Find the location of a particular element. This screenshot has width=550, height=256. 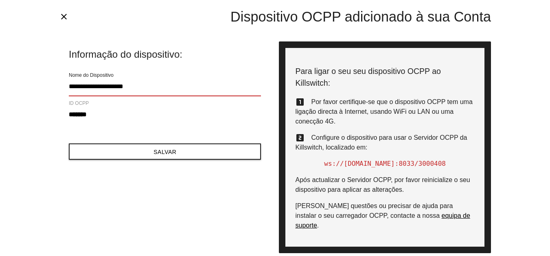

span: Por favor certifique-se que o dispositivo OCPP tem uma ligação directa à Internet, usando WiFi ou... is located at coordinates (384, 112).